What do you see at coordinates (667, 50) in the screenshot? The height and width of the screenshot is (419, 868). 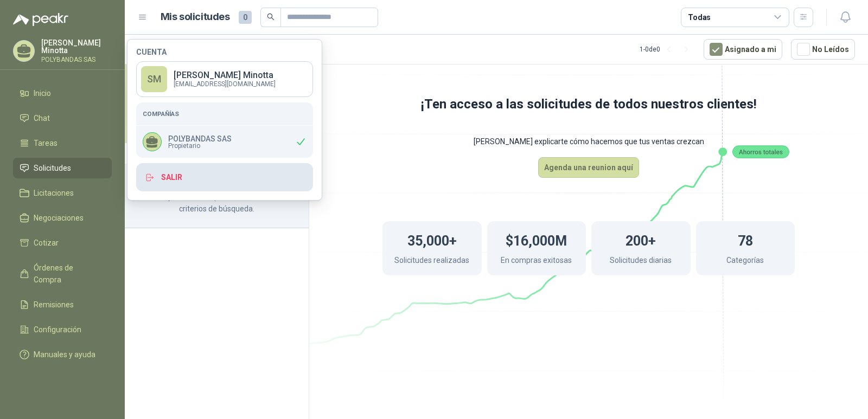 I see `div: 1 - 0 de 0` at bounding box center [667, 50].